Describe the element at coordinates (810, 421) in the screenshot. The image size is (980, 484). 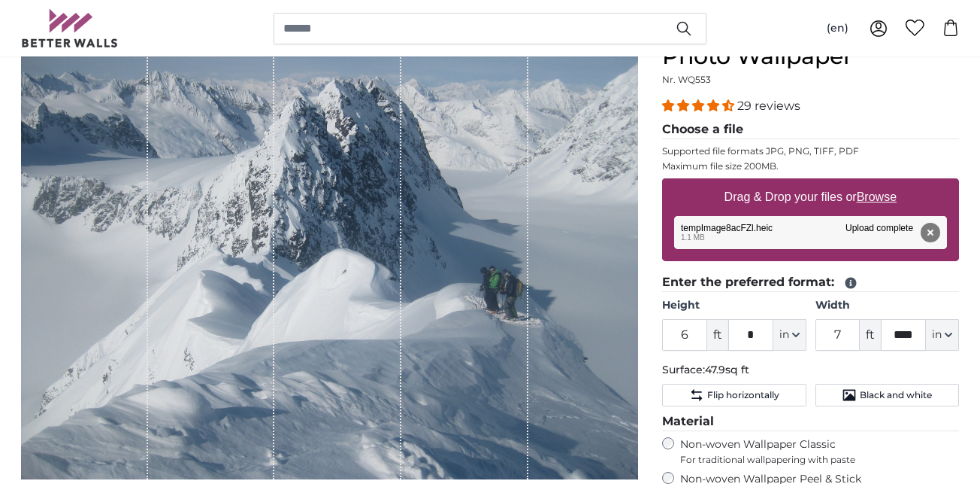
I see `legend: Material` at that location.